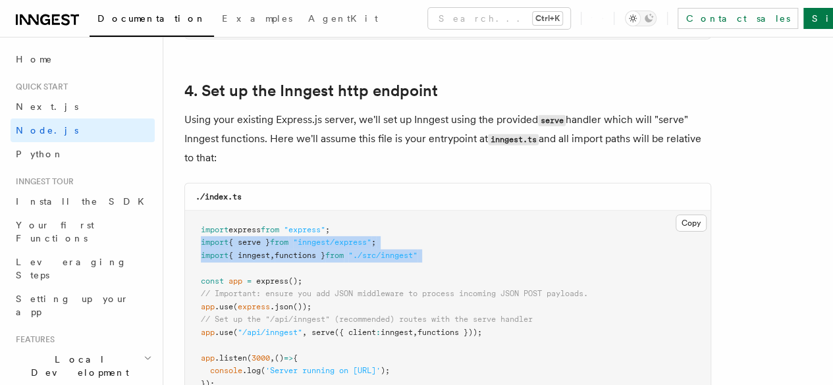 This screenshot has width=833, height=385. What do you see at coordinates (151, 18) in the screenshot?
I see `span: Documentation` at bounding box center [151, 18].